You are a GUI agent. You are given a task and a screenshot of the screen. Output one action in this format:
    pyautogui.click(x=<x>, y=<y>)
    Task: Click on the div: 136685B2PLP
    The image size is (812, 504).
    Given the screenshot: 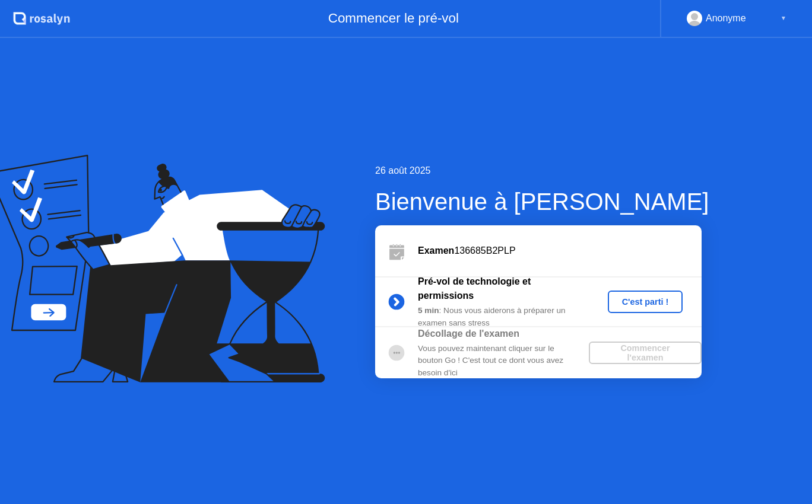 What is the action you would take?
    pyautogui.click(x=559, y=251)
    